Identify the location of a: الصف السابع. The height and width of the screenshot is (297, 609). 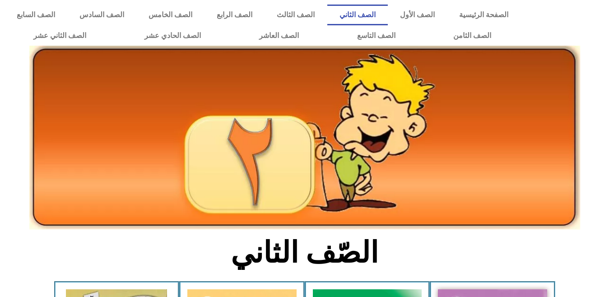
(36, 15).